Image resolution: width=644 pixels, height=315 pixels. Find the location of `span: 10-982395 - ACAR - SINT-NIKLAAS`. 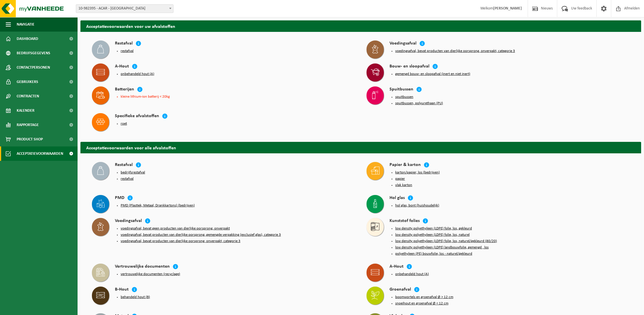

span: 10-982395 - ACAR - SINT-NIKLAAS is located at coordinates (125, 9).